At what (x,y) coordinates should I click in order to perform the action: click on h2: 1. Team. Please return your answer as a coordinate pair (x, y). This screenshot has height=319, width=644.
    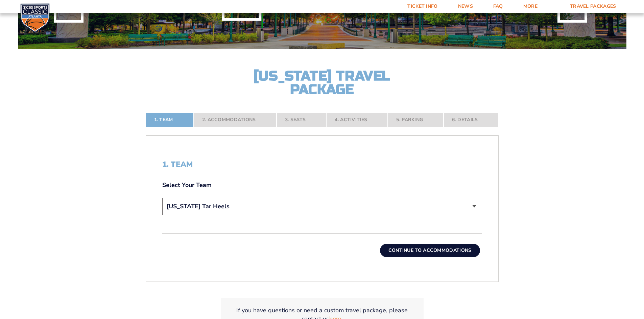
    Looking at the image, I should click on (322, 165).